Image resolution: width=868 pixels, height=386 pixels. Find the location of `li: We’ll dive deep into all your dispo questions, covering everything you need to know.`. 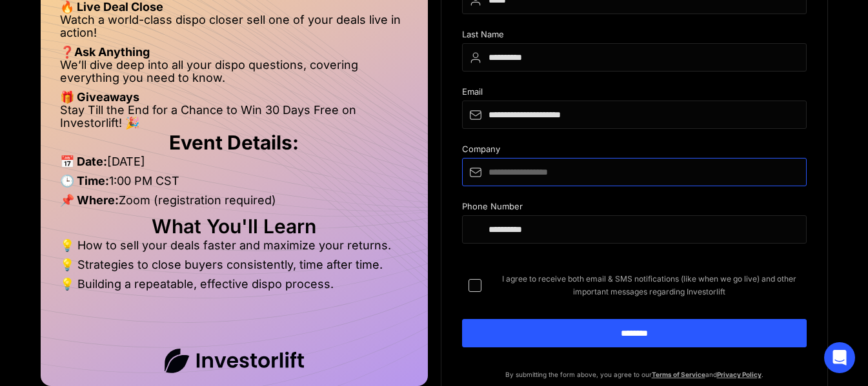

li: We’ll dive deep into all your dispo questions, covering everything you need to know. is located at coordinates (234, 75).